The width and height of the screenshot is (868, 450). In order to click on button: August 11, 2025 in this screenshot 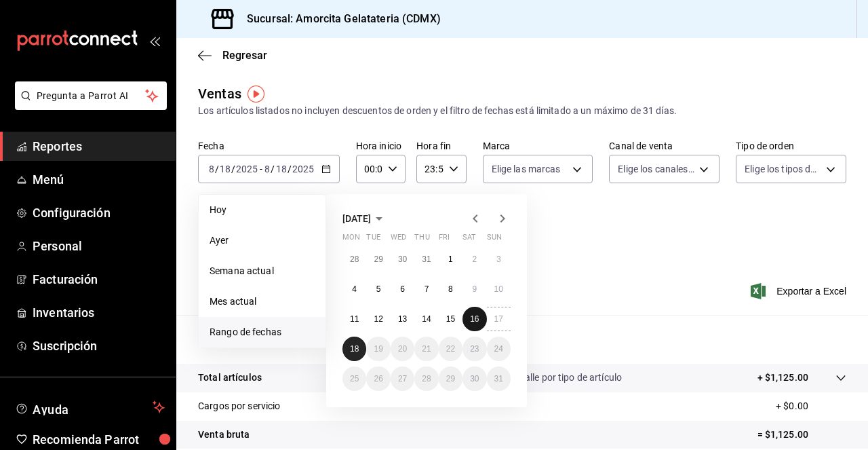, I will do `click(354, 319)`.